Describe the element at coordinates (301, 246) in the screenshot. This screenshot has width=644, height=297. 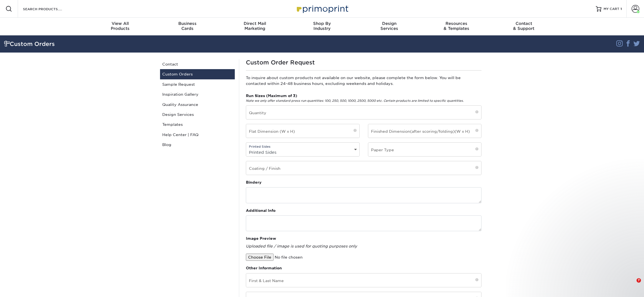
I see `em: Uploaded file / image is used for quoting purposes only` at that location.